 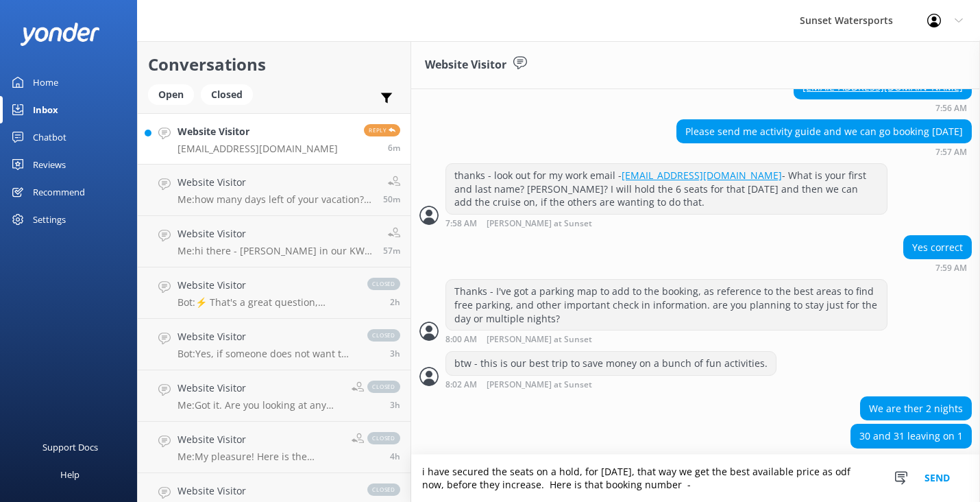 I want to click on div: 07:56pm 11-Aug-2025 (UTC -05:00) America/Cancun, so click(x=883, y=108).